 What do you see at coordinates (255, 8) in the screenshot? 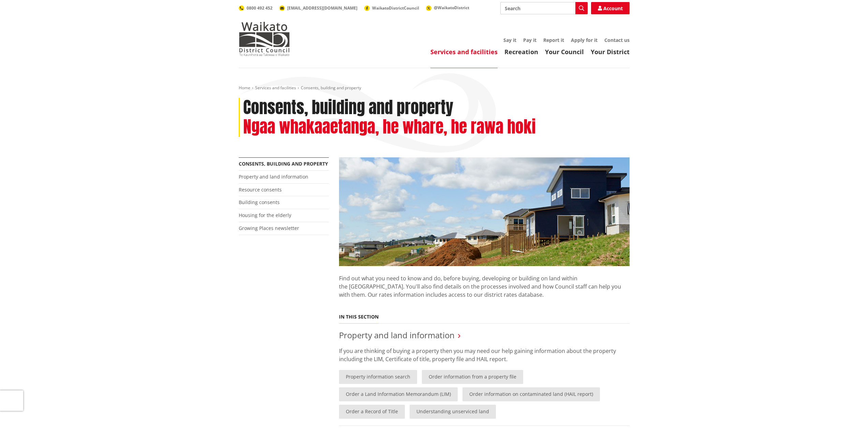
I see `a: 0800 492 452` at bounding box center [255, 8].